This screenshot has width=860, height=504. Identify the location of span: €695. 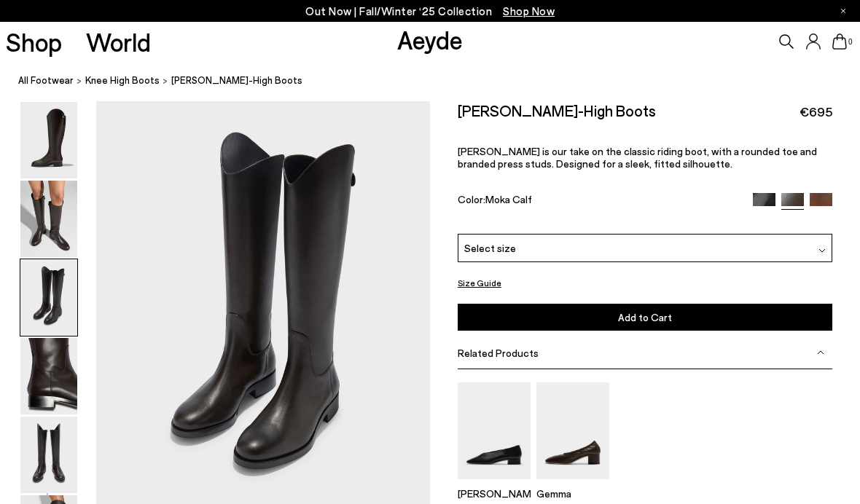
(815, 112).